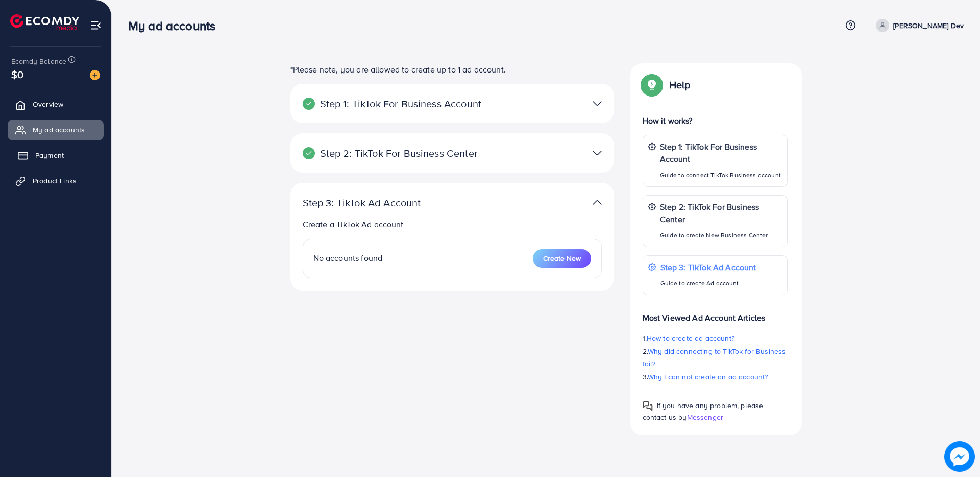 Image resolution: width=980 pixels, height=477 pixels. Describe the element at coordinates (48, 104) in the screenshot. I see `span: Overview` at that location.